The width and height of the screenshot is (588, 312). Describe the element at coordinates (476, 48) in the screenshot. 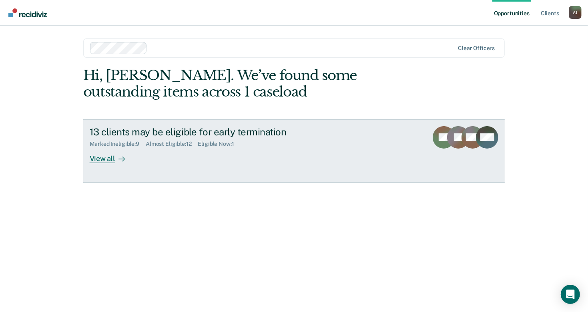

I see `div: Clear officers` at that location.